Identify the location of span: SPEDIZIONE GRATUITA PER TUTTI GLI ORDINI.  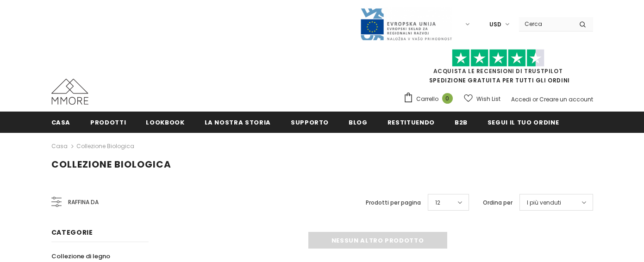
(498, 68).